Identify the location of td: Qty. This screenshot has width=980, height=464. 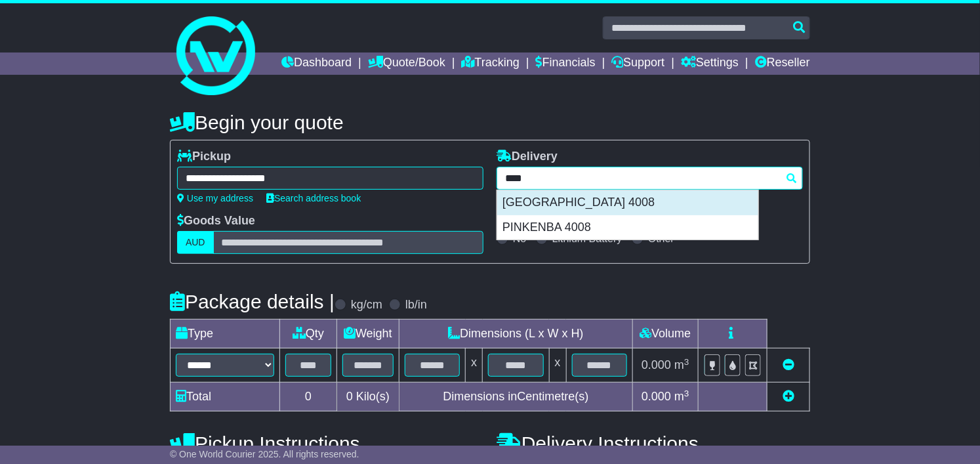
(308, 334).